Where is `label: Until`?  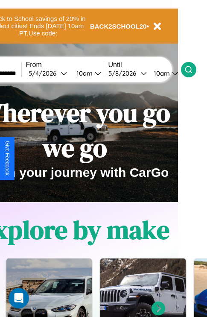 label: Until is located at coordinates (145, 65).